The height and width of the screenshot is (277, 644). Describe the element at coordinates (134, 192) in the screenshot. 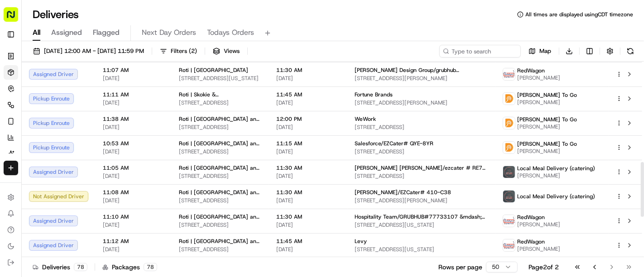

I see `span: 11:08 AM` at that location.